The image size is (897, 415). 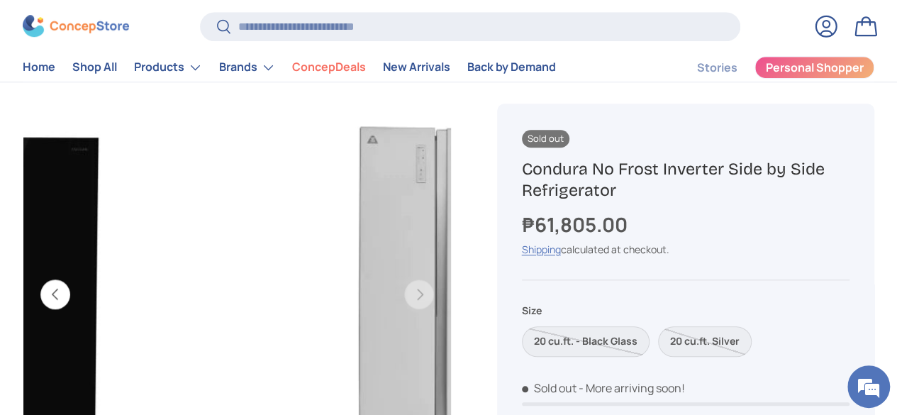 I want to click on a: Back by Demand, so click(x=511, y=67).